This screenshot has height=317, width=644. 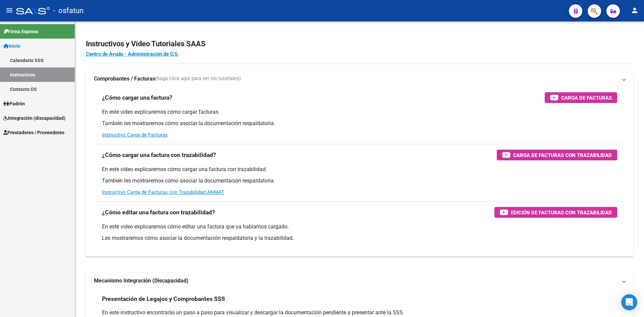 What do you see at coordinates (159, 212) in the screenshot?
I see `h3: ¿Cómo editar una factura con trazabilidad?` at bounding box center [159, 212].